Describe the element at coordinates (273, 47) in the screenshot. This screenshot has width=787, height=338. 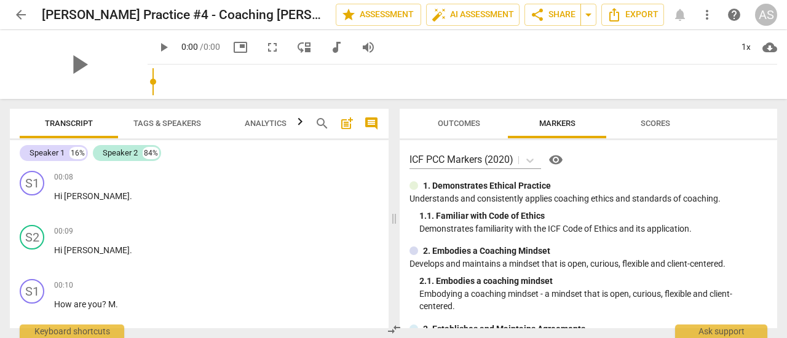
I see `span: fullscreen` at that location.